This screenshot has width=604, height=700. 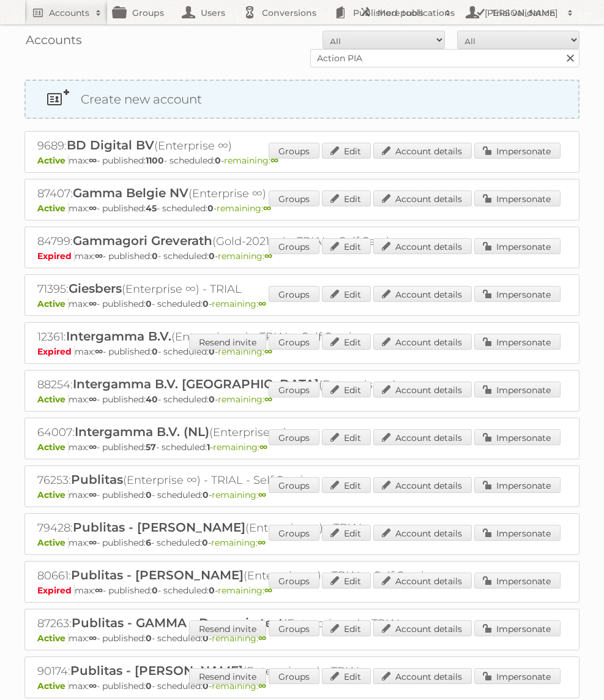 What do you see at coordinates (143, 241) in the screenshot?
I see `span: Gammagori Greverath` at bounding box center [143, 241].